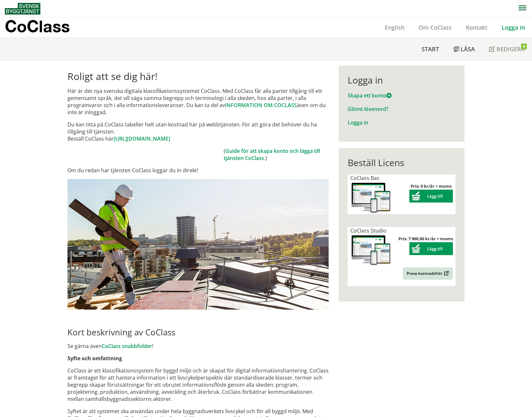 The width and height of the screenshot is (532, 417). I want to click on a: Läsa, so click(464, 49).